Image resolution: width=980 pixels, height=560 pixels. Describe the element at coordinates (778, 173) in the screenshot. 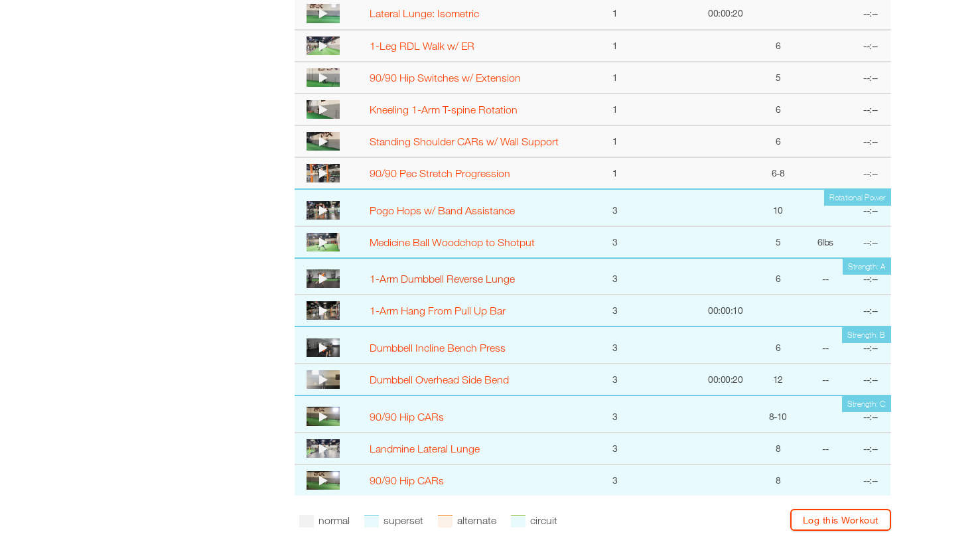

I see `td: 6-8` at that location.